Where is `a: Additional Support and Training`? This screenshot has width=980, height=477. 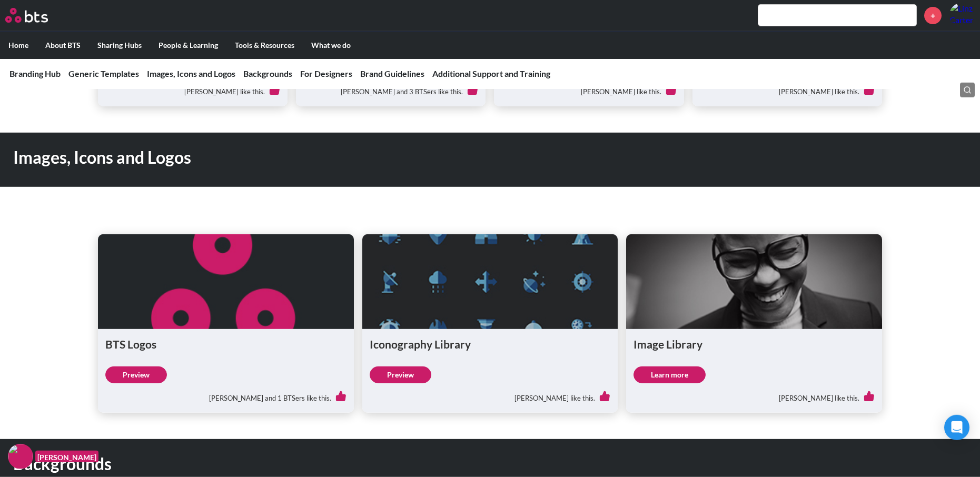 a: Additional Support and Training is located at coordinates (492, 73).